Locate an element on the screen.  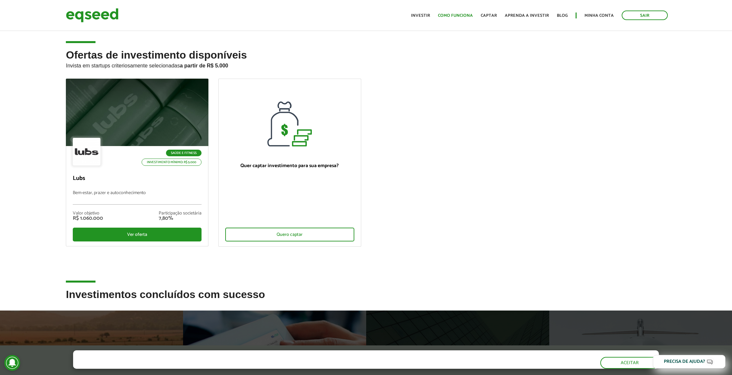
p: EqSeed is located at coordinates (453, 351).